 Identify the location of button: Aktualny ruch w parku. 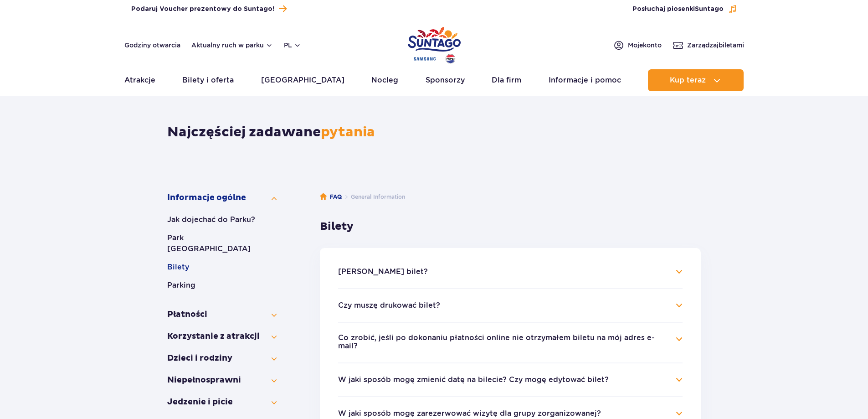
(232, 45).